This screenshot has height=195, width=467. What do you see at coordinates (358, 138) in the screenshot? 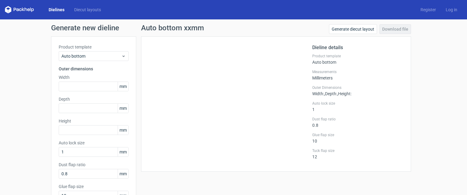
I see `div: 10` at bounding box center [358, 138].